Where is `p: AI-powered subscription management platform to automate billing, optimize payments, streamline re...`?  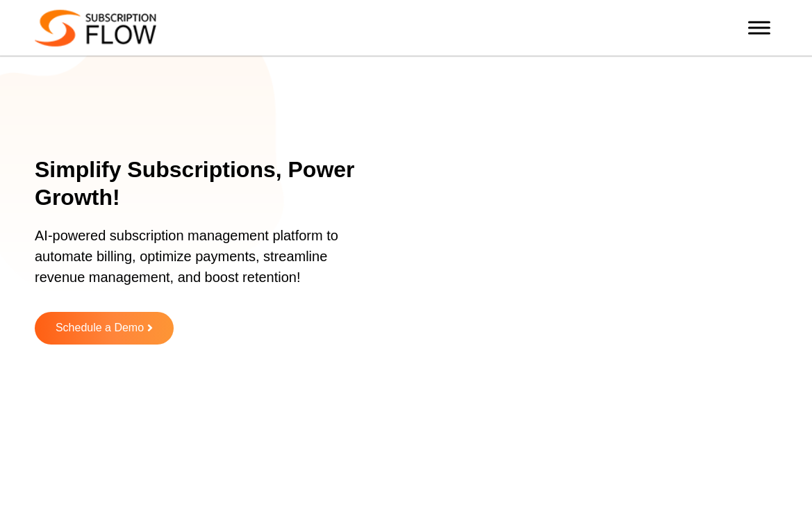 p: AI-powered subscription management platform to automate billing, optimize payments, streamline re... is located at coordinates (194, 263).